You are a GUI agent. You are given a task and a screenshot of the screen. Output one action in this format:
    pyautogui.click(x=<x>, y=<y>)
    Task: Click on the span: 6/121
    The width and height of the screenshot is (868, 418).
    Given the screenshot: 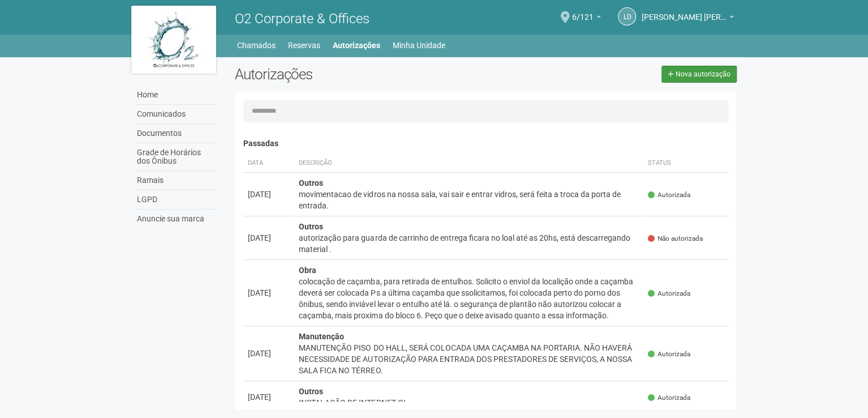 What is the action you would take?
    pyautogui.click(x=583, y=11)
    